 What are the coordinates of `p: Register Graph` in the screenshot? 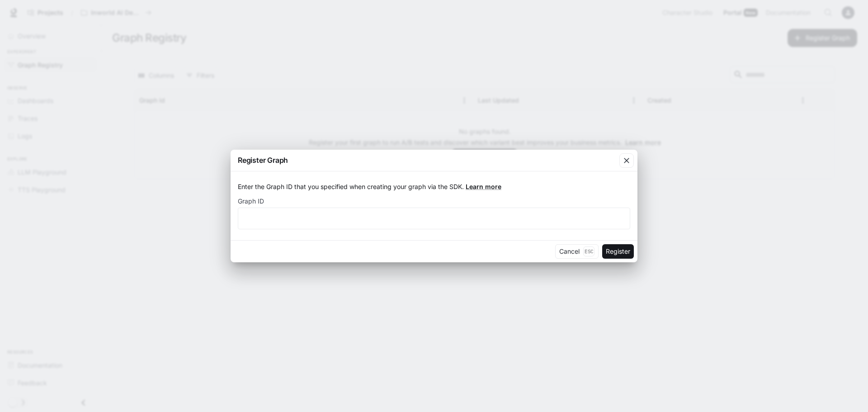 It's located at (263, 160).